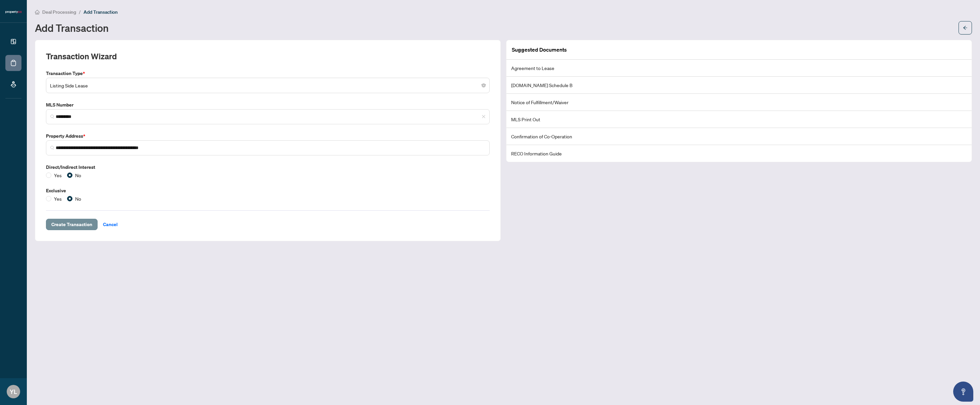 The height and width of the screenshot is (405, 980). Describe the element at coordinates (963, 392) in the screenshot. I see `button: Open asap` at that location.